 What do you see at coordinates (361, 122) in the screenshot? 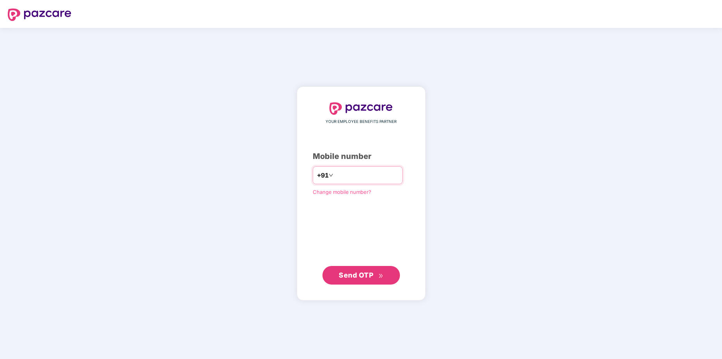
I see `span: YOUR EMPLOYEE BENEFITS PARTNER` at bounding box center [361, 122].